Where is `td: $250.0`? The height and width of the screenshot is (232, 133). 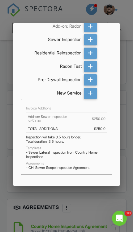 td: $250.0 is located at coordinates (96, 129).